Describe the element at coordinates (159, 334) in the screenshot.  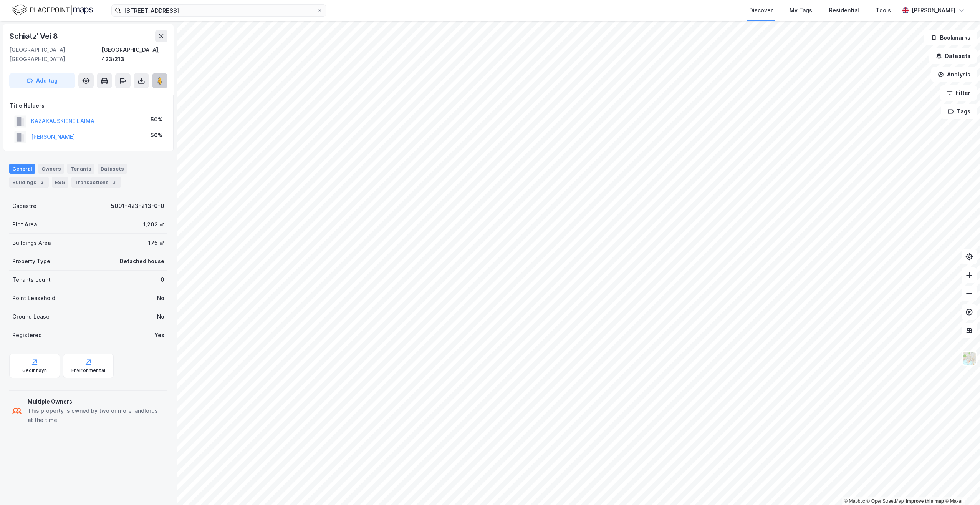
I see `div: Yes` at that location.